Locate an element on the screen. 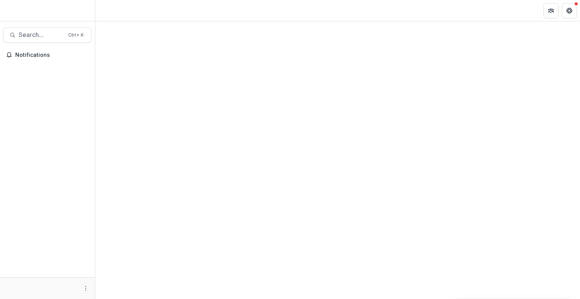  button: Partners is located at coordinates (551, 11).